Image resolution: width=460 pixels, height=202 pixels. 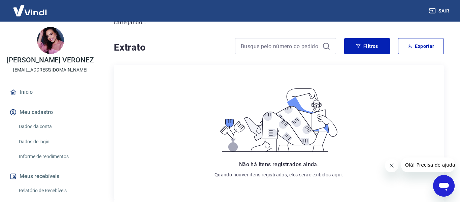 I want to click on button: Filtros, so click(x=367, y=46).